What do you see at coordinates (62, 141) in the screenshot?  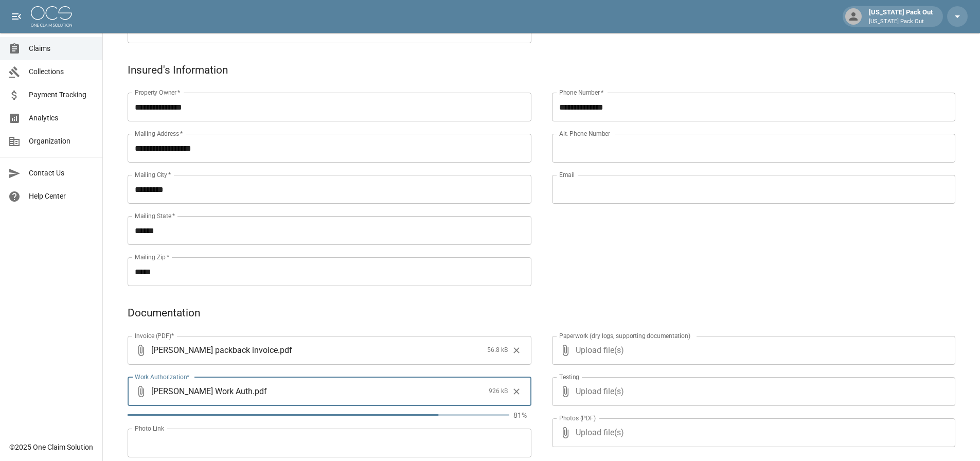 I see `span: Organization` at bounding box center [62, 141].